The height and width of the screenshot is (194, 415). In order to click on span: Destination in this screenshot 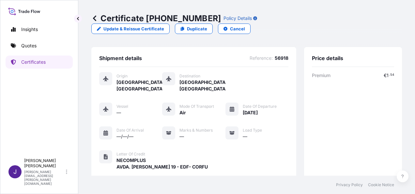, I will do `click(190, 76)`.